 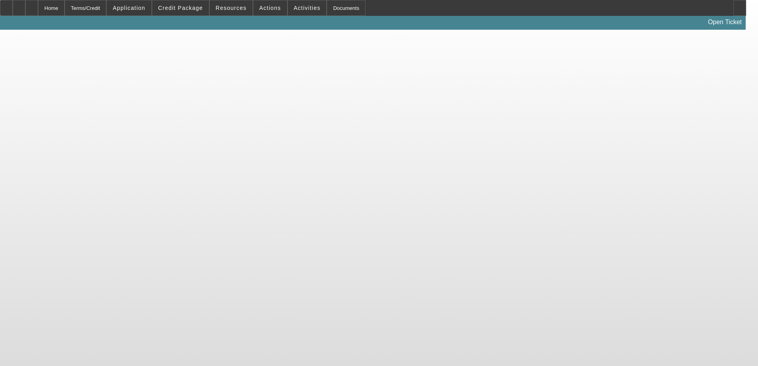 I want to click on span: Application, so click(x=129, y=8).